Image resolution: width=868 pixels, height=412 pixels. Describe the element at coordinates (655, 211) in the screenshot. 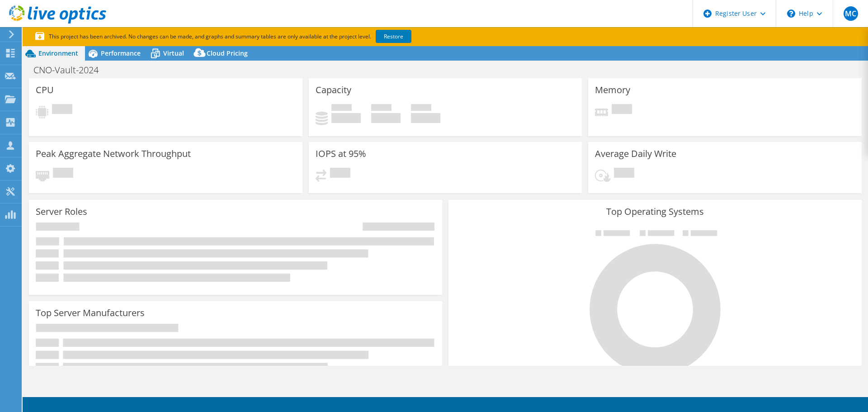

I see `h3: Top Operating Systems` at that location.